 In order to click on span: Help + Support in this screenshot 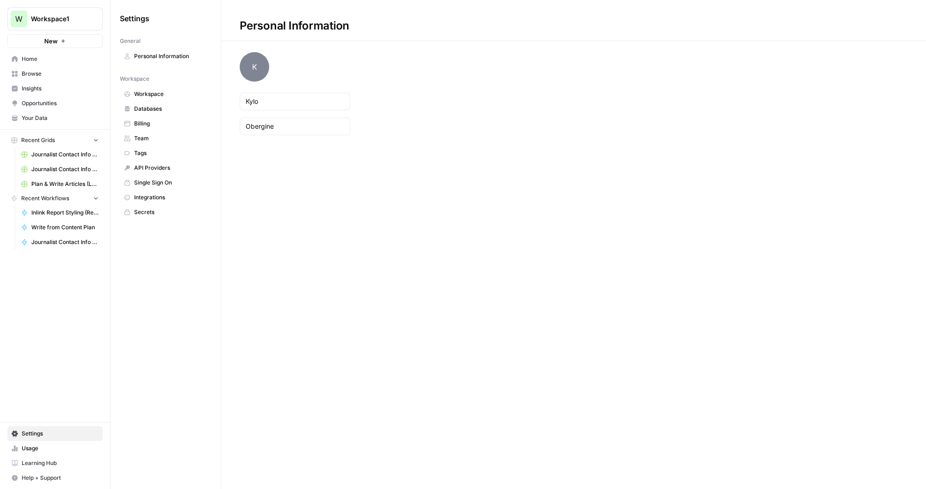, I will do `click(60, 477)`.